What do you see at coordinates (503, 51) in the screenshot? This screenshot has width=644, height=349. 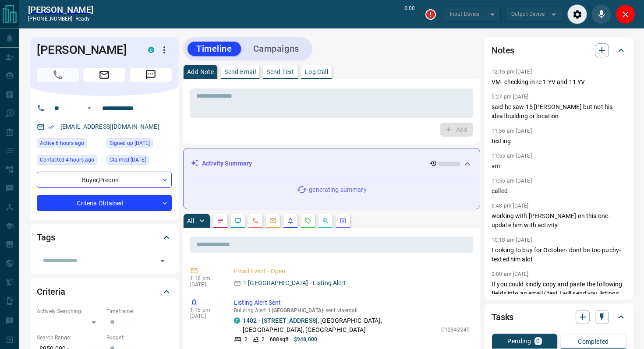 I see `h2: Notes` at bounding box center [503, 51].